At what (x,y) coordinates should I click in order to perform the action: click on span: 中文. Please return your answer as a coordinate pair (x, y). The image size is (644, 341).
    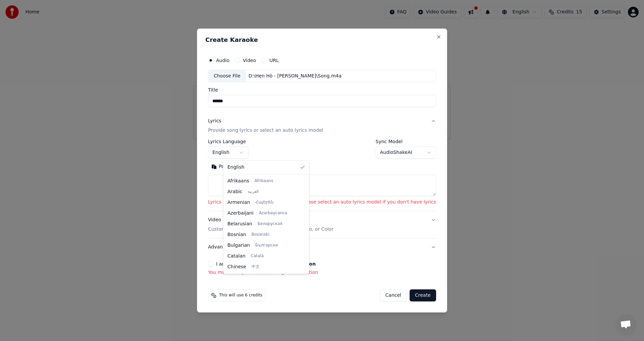
    Looking at the image, I should click on (255, 267).